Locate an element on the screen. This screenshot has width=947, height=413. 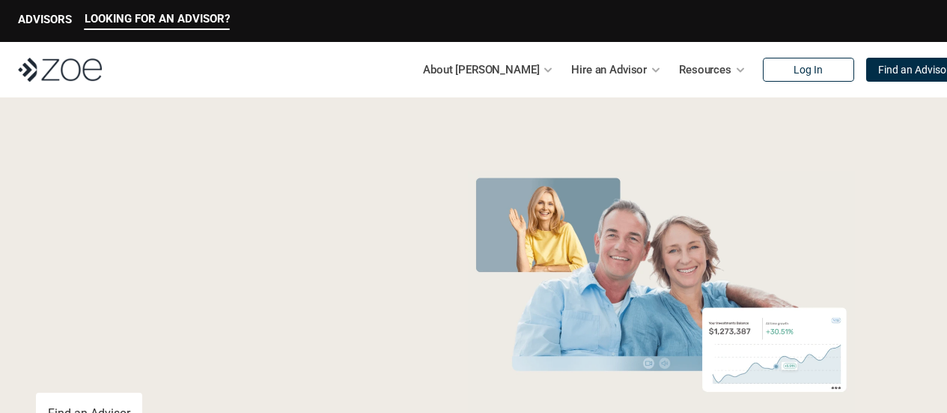
p: Resources is located at coordinates (705, 70).